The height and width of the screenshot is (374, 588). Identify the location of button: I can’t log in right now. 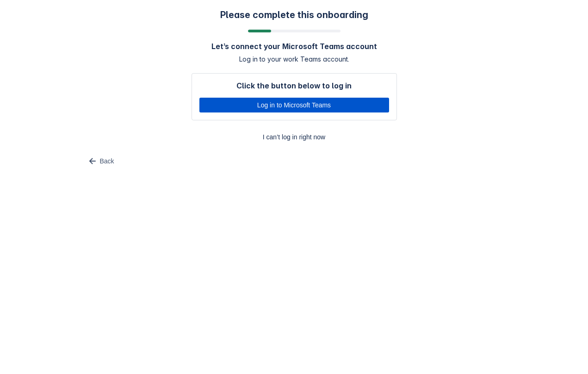
(294, 137).